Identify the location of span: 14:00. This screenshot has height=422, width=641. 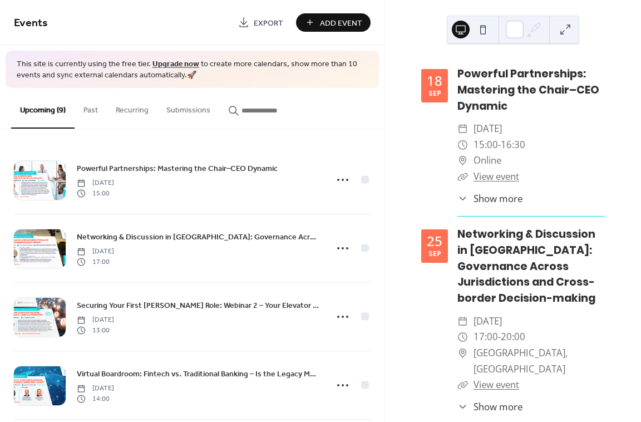
(95, 399).